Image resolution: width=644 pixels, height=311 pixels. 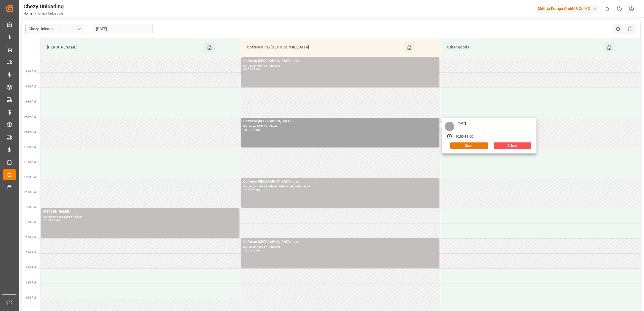 What do you see at coordinates (140, 217) in the screenshot?
I see `div: Delivery#:400052656 - Plate#:` at bounding box center [140, 217].